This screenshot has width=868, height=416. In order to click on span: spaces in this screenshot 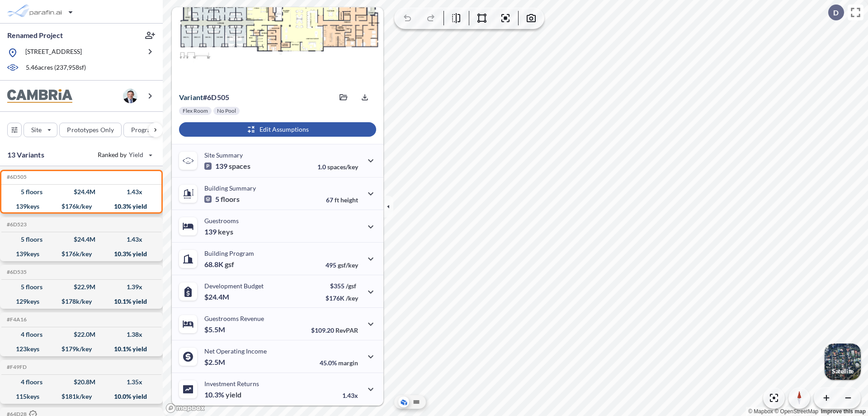, I will do `click(239, 166)`.